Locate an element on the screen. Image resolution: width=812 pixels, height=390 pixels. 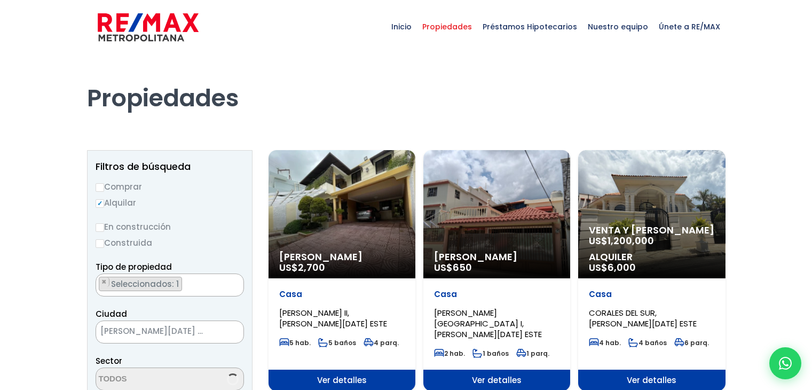
span: 2,700 is located at coordinates (311, 267).